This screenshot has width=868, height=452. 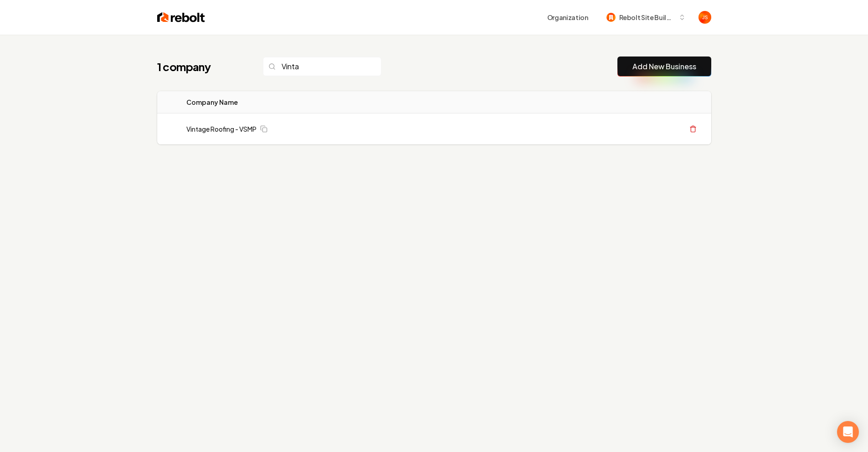 I want to click on button: Organization, so click(x=568, y=17).